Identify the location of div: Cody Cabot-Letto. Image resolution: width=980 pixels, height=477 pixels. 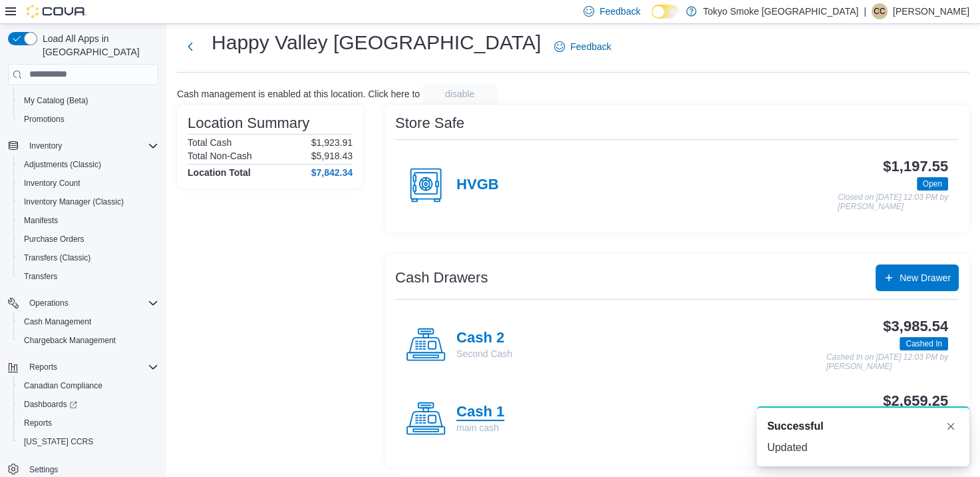
(880, 11).